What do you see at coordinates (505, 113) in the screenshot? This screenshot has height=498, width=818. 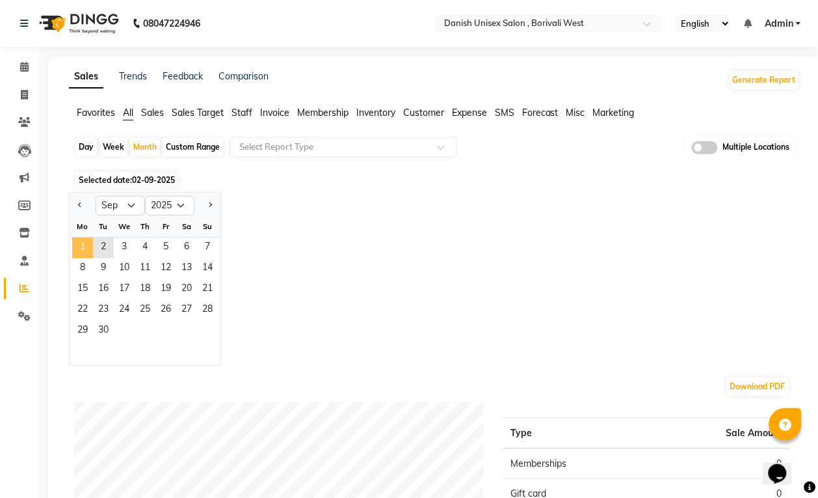 I see `span: SMS` at bounding box center [505, 113].